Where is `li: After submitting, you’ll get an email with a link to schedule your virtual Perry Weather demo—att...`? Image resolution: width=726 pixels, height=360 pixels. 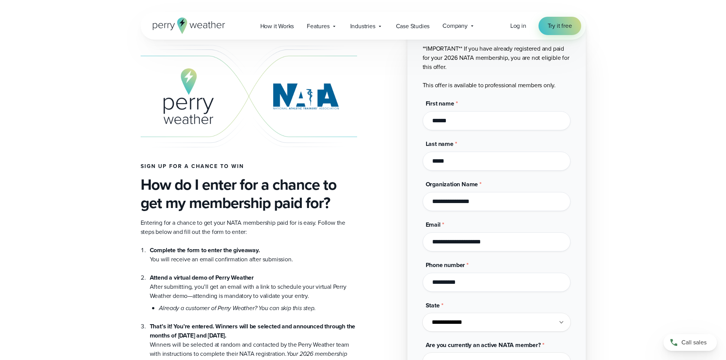 li: After submitting, you’ll get an email with a link to schedule your virtual Perry Weather demo—att... is located at coordinates (253, 288).